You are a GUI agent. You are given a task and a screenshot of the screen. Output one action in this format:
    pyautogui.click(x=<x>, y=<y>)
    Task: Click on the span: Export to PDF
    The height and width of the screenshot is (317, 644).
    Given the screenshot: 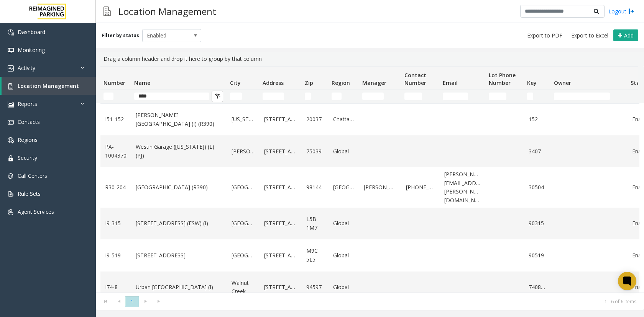 What is the action you would take?
    pyautogui.click(x=544, y=36)
    